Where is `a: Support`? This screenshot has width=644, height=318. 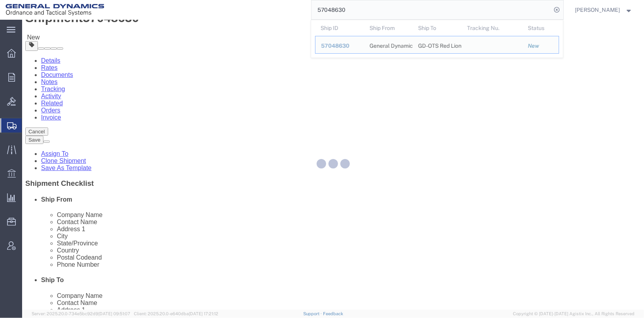
a: Support is located at coordinates (313, 314).